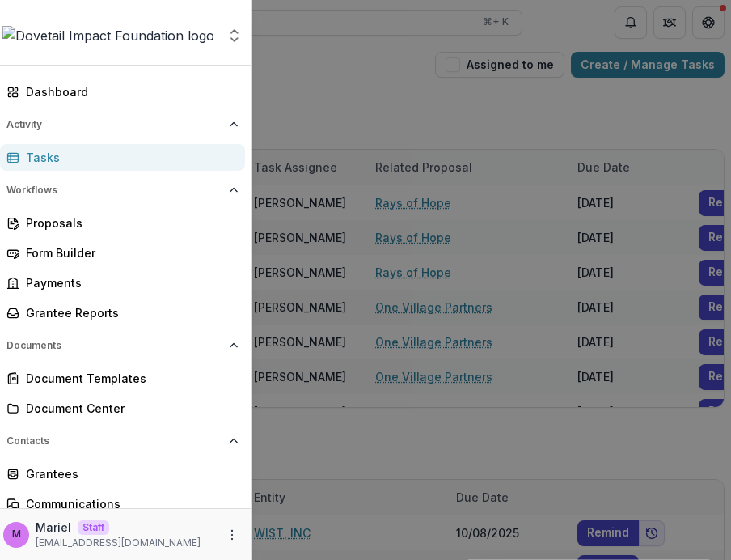 Image resolution: width=731 pixels, height=560 pixels. Describe the element at coordinates (128, 313) in the screenshot. I see `div: Grantee Reports` at that location.